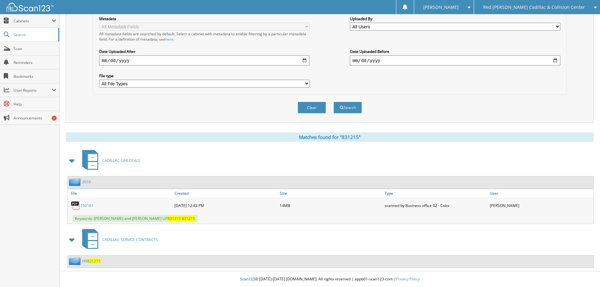 This screenshot has height=287, width=600. What do you see at coordinates (35, 118) in the screenshot?
I see `span: Announcements` at bounding box center [35, 118].